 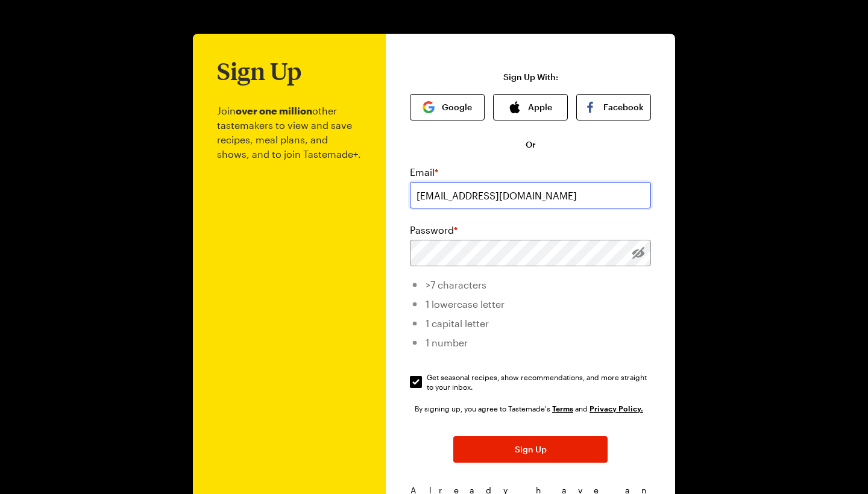 I want to click on label: Password, so click(x=434, y=231).